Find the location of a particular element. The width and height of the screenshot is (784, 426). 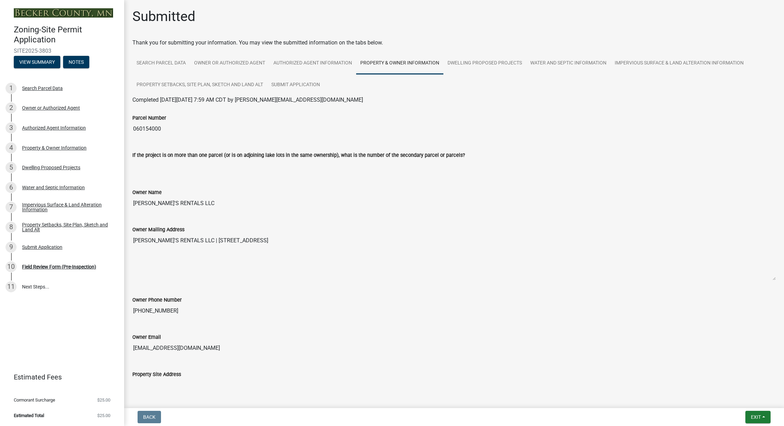

div: Search Parcel Data is located at coordinates (42, 88).